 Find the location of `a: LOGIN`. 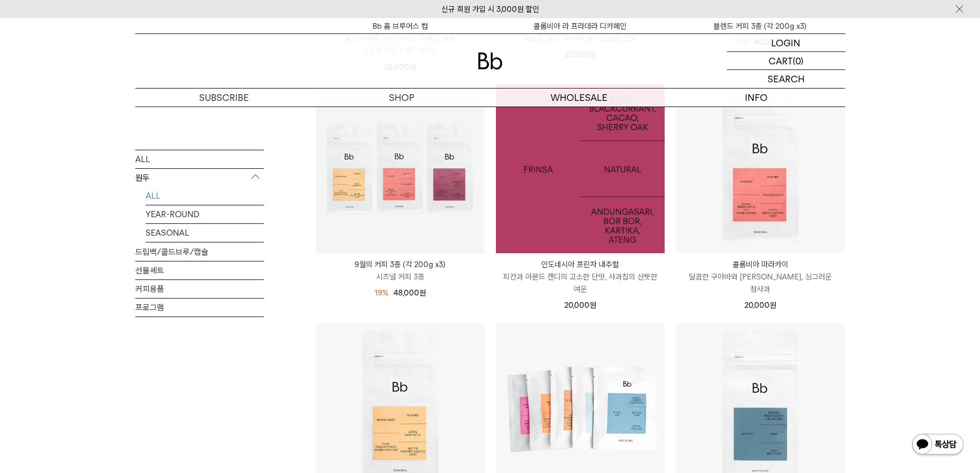

a: LOGIN is located at coordinates (786, 43).